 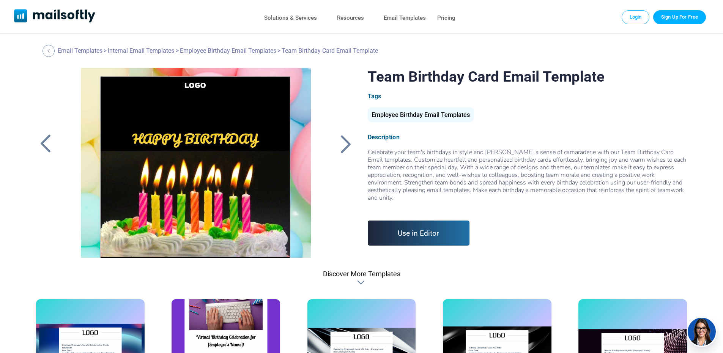 What do you see at coordinates (636, 17) in the screenshot?
I see `a: Login` at bounding box center [636, 17].